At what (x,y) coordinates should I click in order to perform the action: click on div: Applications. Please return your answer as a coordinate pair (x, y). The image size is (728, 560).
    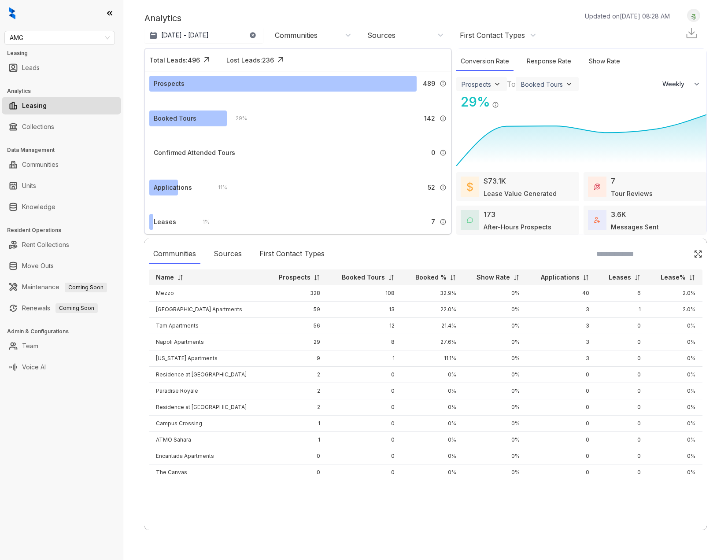
    Looking at the image, I should click on (173, 188).